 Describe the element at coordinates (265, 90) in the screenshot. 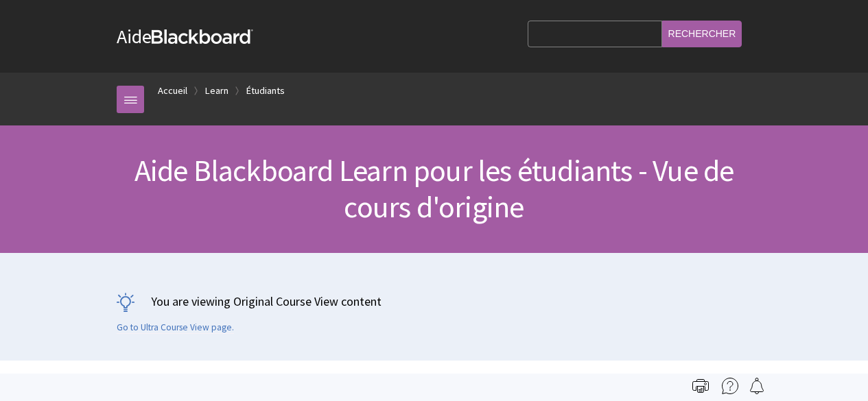

I see `a: Étudiants` at that location.